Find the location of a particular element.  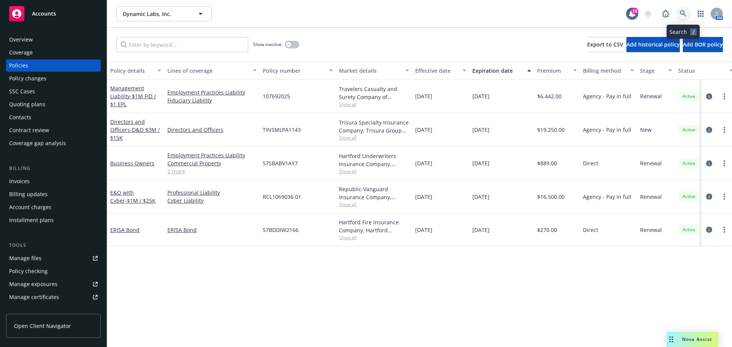

a: Installment plans is located at coordinates (53, 220).